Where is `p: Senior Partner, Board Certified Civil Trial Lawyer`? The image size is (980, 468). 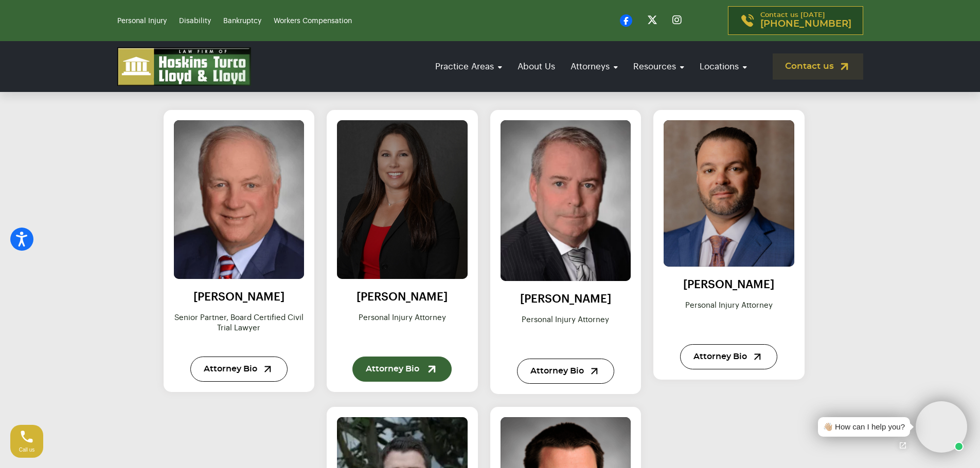 p: Senior Partner, Board Certified Civil Trial Lawyer is located at coordinates (239, 328).